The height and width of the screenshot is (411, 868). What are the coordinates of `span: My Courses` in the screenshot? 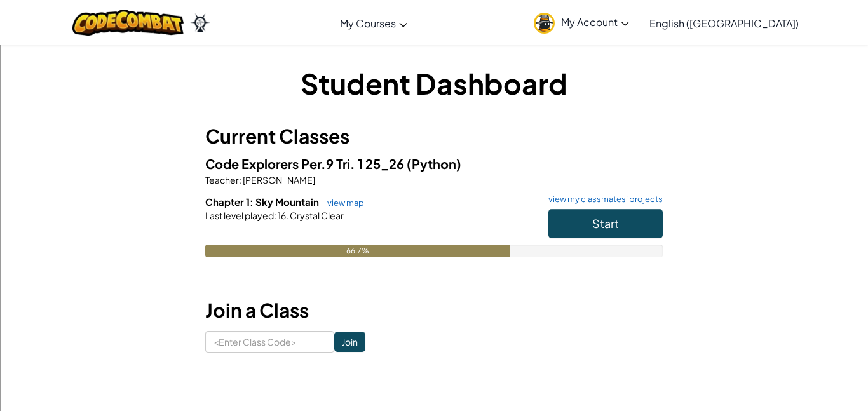 It's located at (368, 23).